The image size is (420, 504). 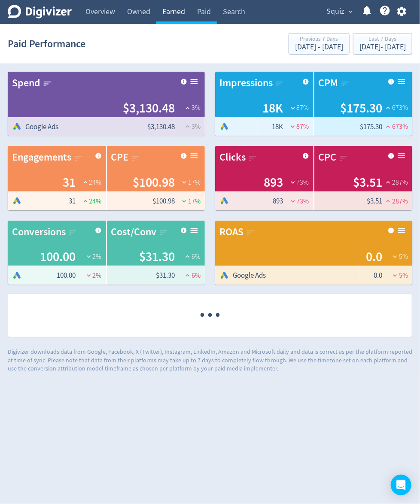 What do you see at coordinates (134, 233) in the screenshot?
I see `div: Cost/Conv` at bounding box center [134, 233].